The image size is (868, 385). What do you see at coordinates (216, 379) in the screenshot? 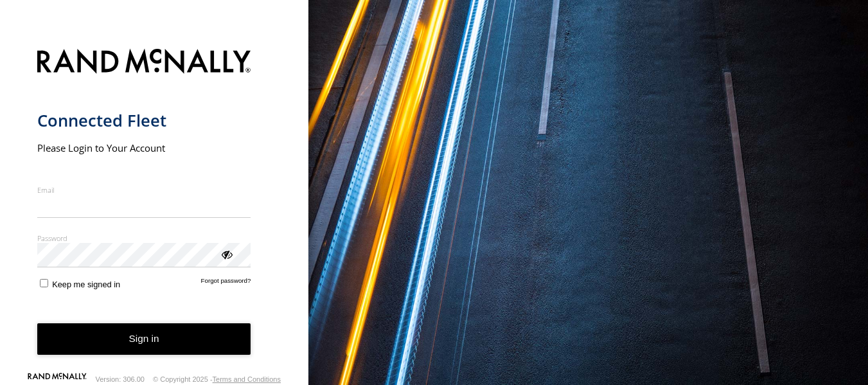
I see `div: © Copyright 2025 -` at bounding box center [216, 379].